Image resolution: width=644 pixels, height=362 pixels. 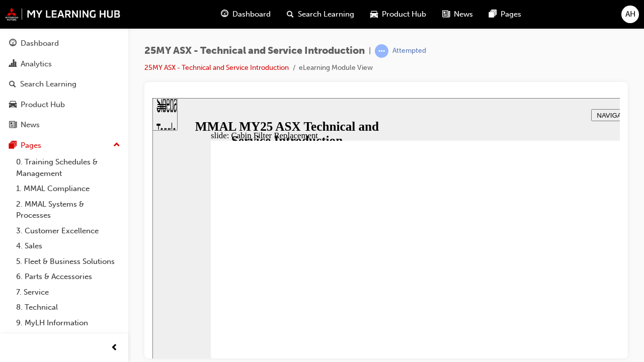 What do you see at coordinates (255, 51) in the screenshot?
I see `span: 25MY ASX - Technical and Service Introduction` at bounding box center [255, 51].